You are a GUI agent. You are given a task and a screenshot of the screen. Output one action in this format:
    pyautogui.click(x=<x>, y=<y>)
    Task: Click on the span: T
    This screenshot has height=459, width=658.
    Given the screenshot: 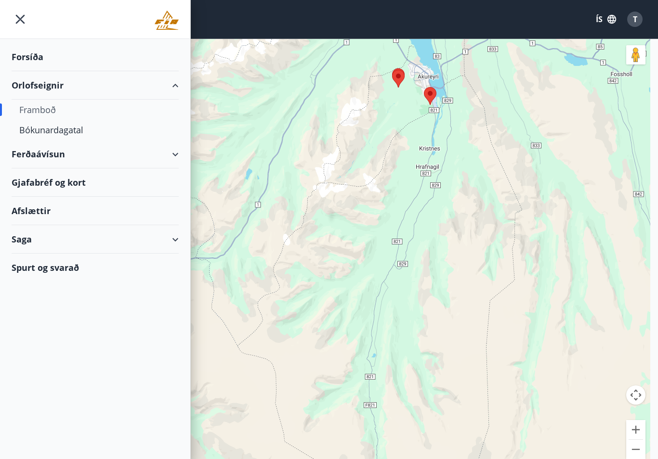 What is the action you would take?
    pyautogui.click(x=635, y=19)
    